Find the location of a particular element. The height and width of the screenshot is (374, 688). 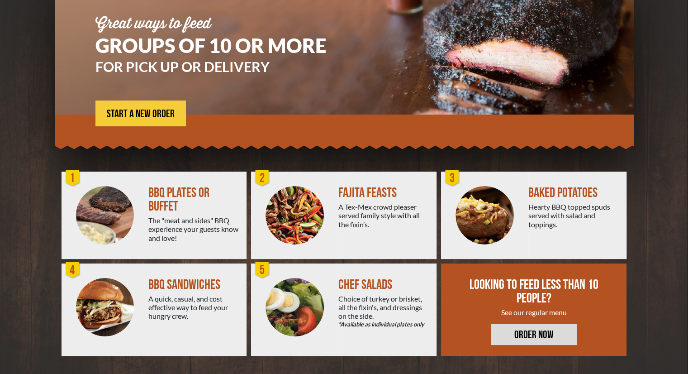

div: LOOKING TO FEED LESS THAN 10 PEOPLE? is located at coordinates (534, 291).